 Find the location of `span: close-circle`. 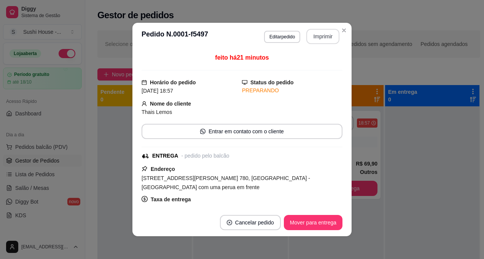

span: close-circle is located at coordinates (229, 223).